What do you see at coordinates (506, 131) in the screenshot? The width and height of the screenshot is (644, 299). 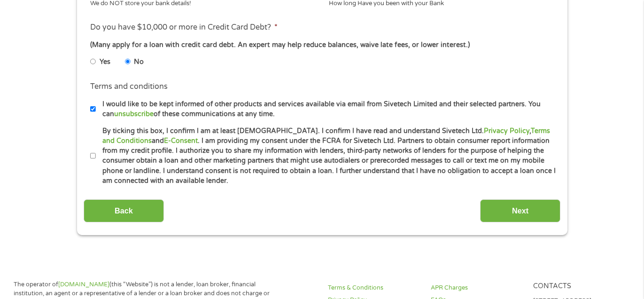 I see `a: Privacy Policy` at bounding box center [506, 131].